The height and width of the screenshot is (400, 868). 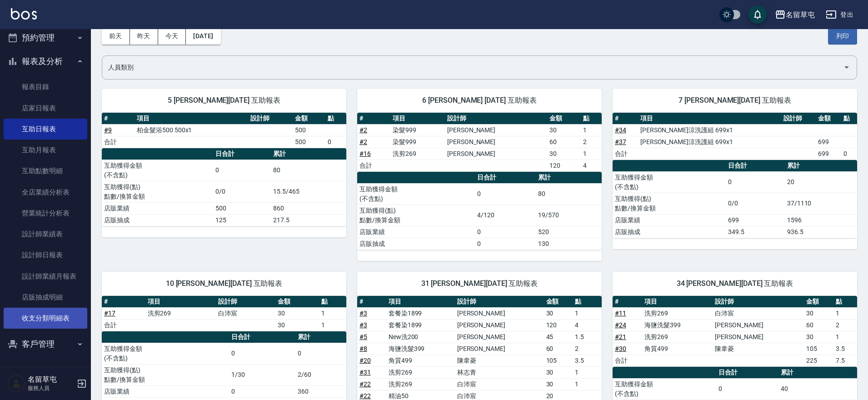 I want to click on td: 4, so click(x=588, y=325).